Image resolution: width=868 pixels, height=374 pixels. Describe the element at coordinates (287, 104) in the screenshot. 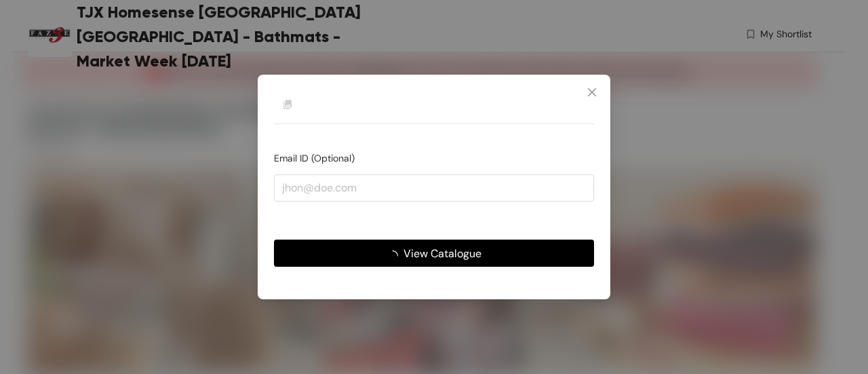

I see `img: Buyer Portal` at that location.